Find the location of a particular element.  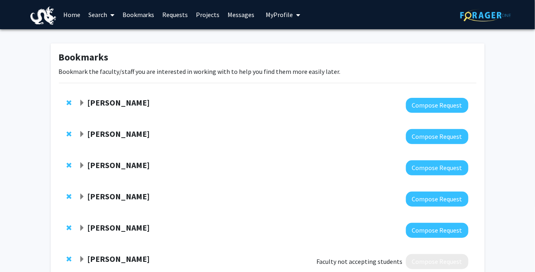

button: Compose Request to Christopher Li is located at coordinates (438, 199).